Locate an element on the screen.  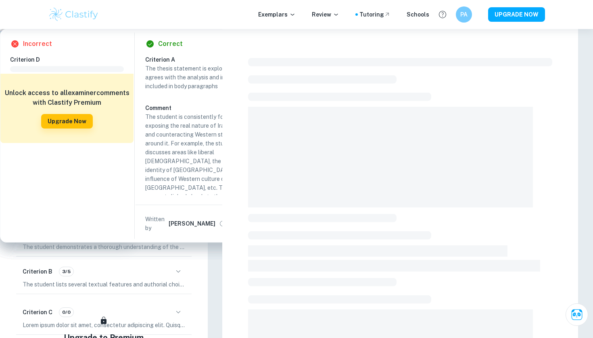
div: Schools is located at coordinates (418, 15).